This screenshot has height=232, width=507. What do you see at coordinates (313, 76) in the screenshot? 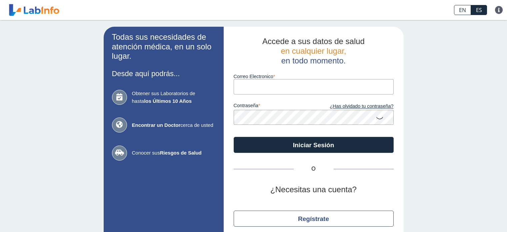
I see `label: Correo Electronico` at bounding box center [313, 76].